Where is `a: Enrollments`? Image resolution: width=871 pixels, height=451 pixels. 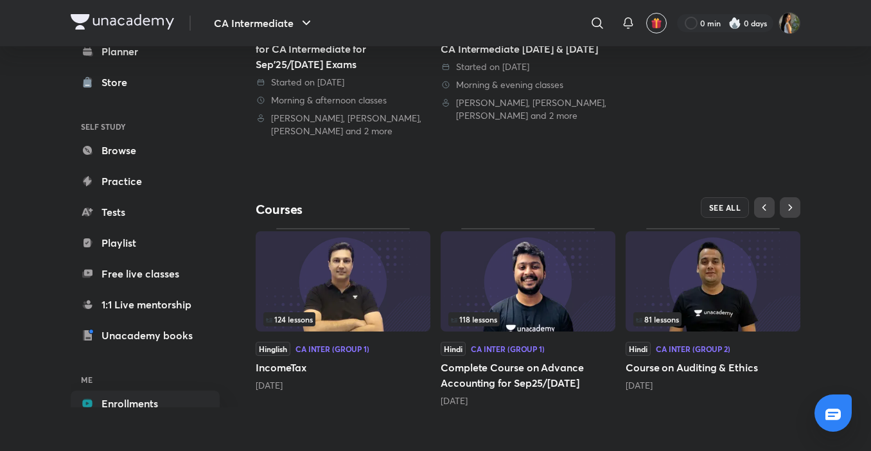
a: Enrollments is located at coordinates (145, 403).